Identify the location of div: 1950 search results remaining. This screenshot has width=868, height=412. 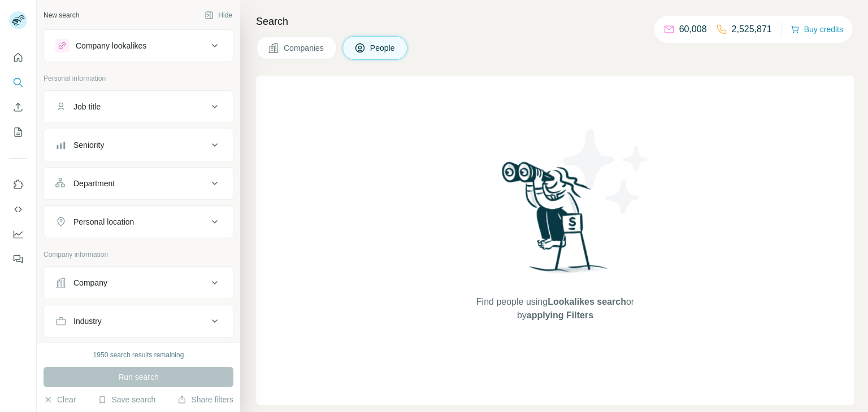
(138, 355).